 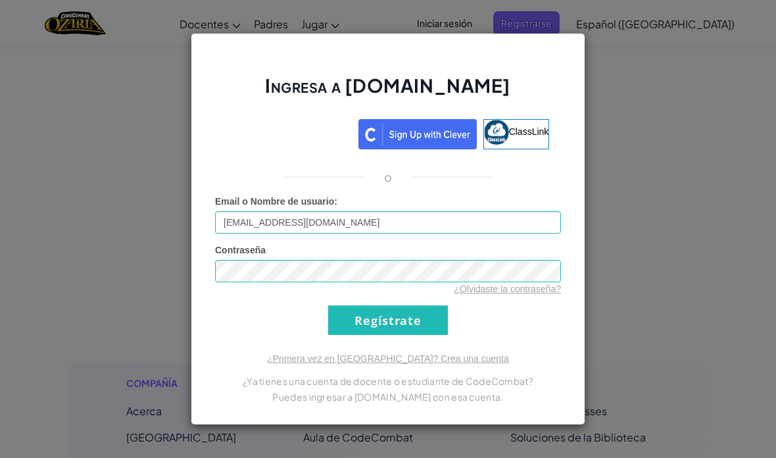 What do you see at coordinates (274, 201) in the screenshot?
I see `span: Email o Nombre de usuario` at bounding box center [274, 201].